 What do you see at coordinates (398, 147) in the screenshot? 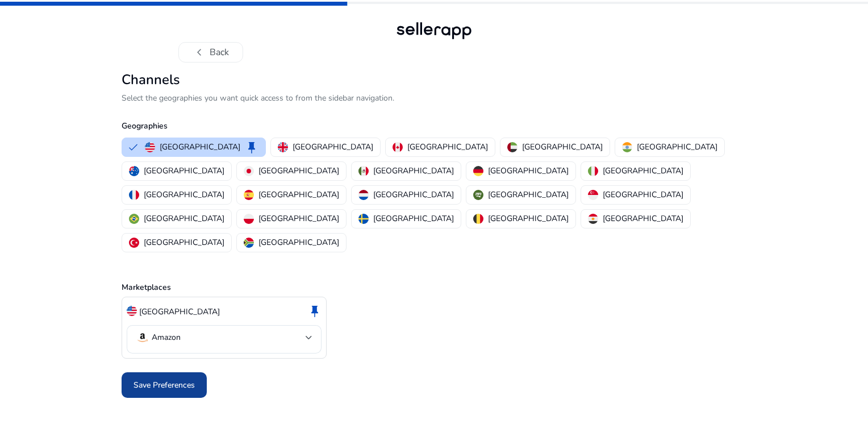
I see `img: ca.svg` at bounding box center [398, 147].